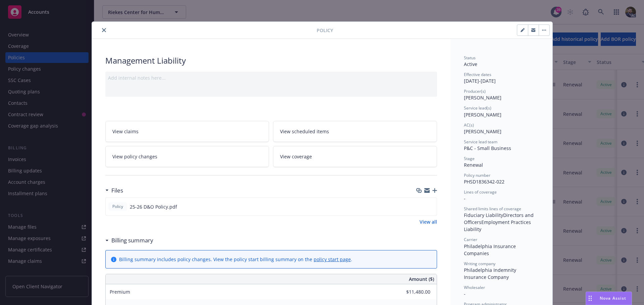 The width and height of the screenshot is (644, 305). Describe the element at coordinates (487, 148) in the screenshot. I see `span: P&C - Small Business` at that location.